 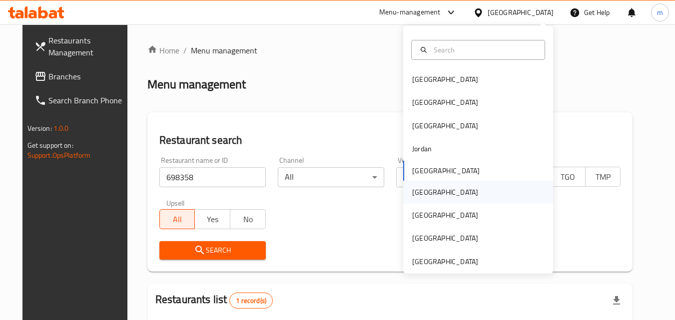 What do you see at coordinates (59, 155) in the screenshot?
I see `a: Support.OpsPlatform` at bounding box center [59, 155].